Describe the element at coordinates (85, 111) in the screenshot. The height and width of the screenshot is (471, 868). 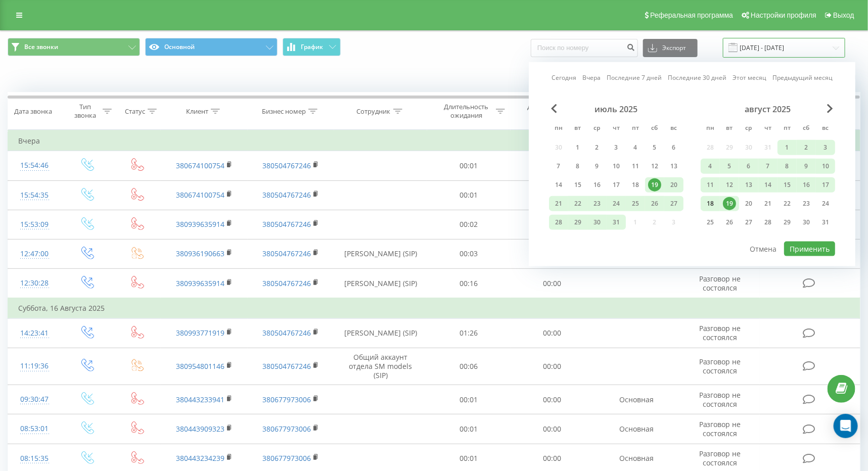
I see `div: Тип звонка` at that location.